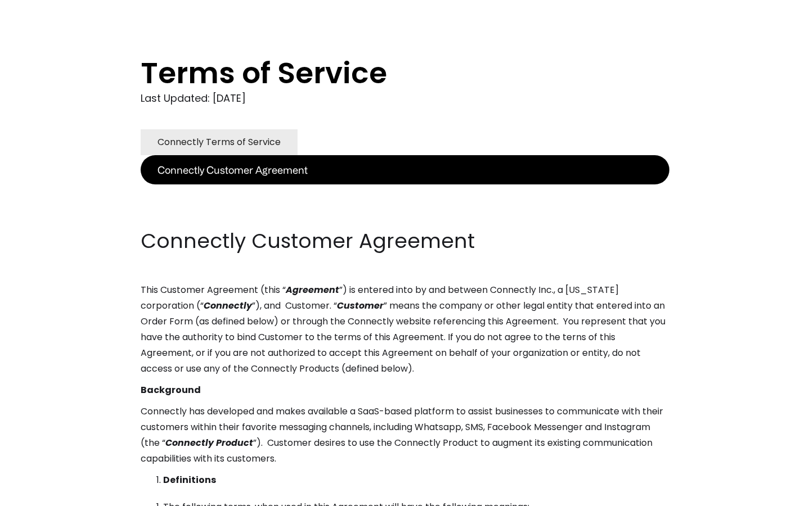 This screenshot has height=506, width=810. I want to click on em: Customer, so click(360, 305).